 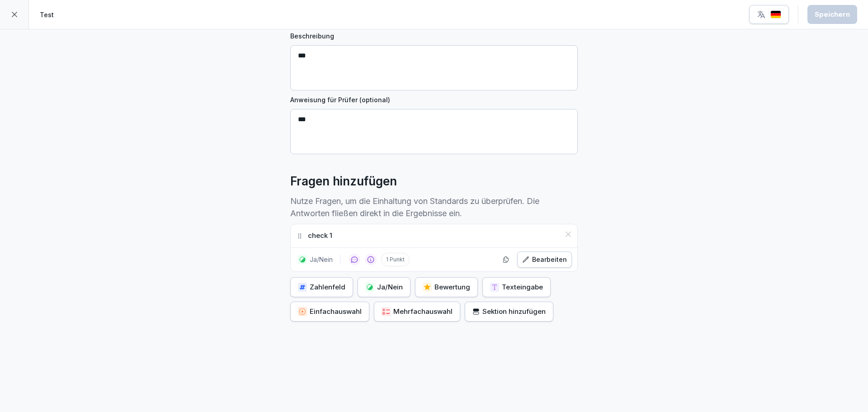 I want to click on button: Ja/Nein, so click(x=384, y=287).